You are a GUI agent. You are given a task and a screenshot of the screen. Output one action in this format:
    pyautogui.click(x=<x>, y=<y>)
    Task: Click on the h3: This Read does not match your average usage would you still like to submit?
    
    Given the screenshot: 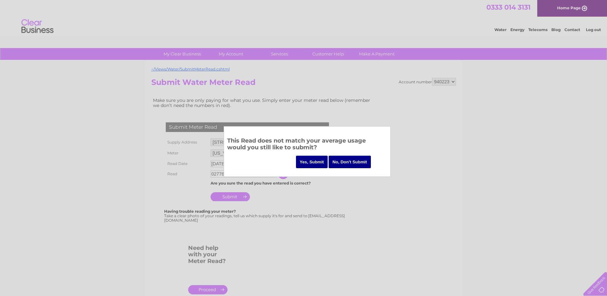 What is the action you would take?
    pyautogui.click(x=307, y=145)
    